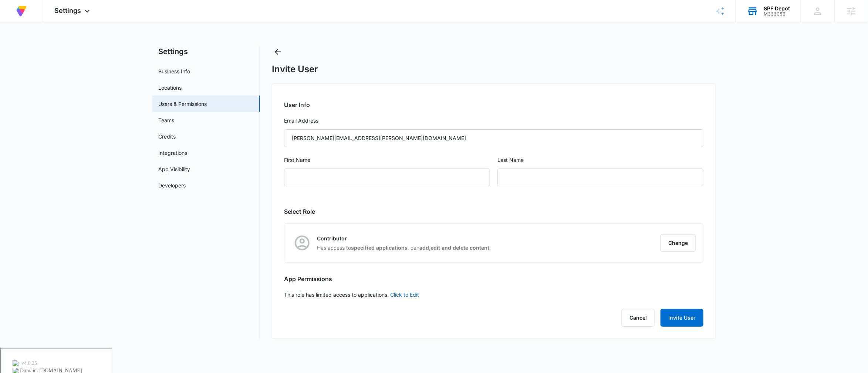 Image resolution: width=868 pixels, height=373 pixels. What do you see at coordinates (405, 294) in the screenshot?
I see `a: Click to Edit` at bounding box center [405, 294].